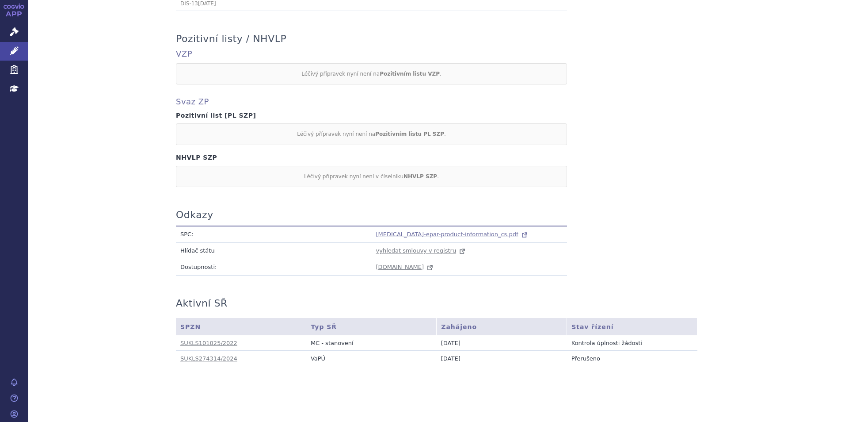  I want to click on th: SPZN, so click(241, 326).